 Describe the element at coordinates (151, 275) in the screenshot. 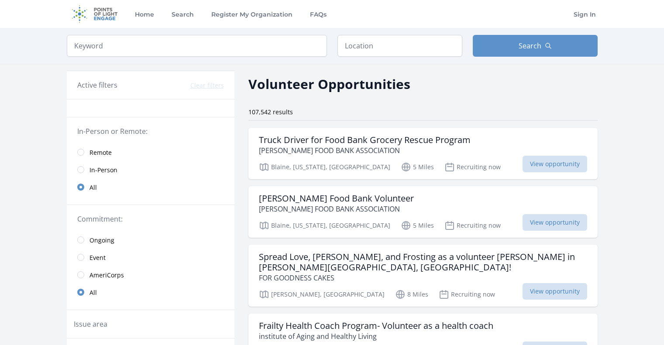

I see `a: AmeriCorps` at that location.